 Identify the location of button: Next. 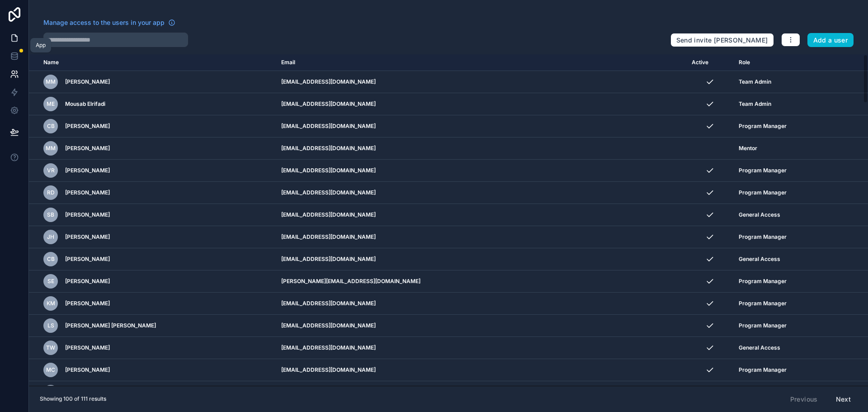
(843, 399).